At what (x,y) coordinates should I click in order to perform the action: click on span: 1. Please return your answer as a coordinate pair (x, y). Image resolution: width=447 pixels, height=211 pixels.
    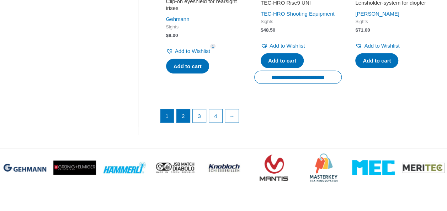
    Looking at the image, I should click on (213, 46).